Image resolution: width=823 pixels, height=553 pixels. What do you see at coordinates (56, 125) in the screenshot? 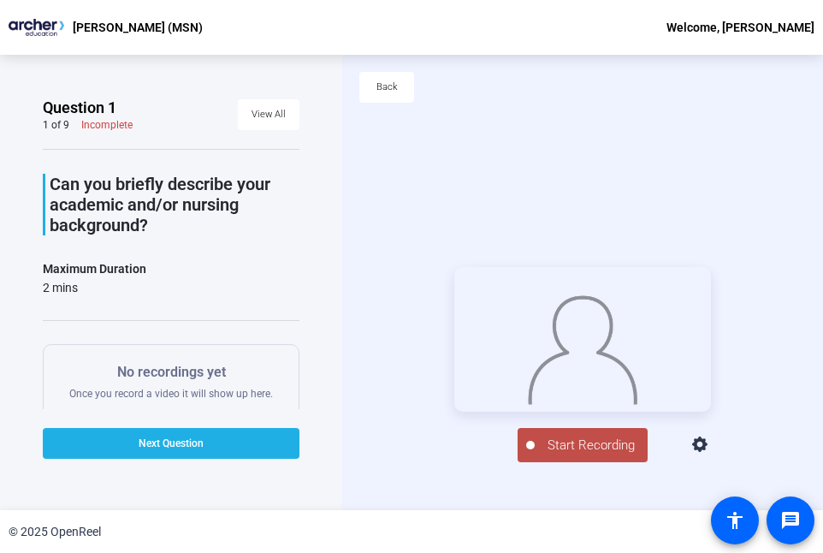
I see `div: 1 of 9` at bounding box center [56, 125].